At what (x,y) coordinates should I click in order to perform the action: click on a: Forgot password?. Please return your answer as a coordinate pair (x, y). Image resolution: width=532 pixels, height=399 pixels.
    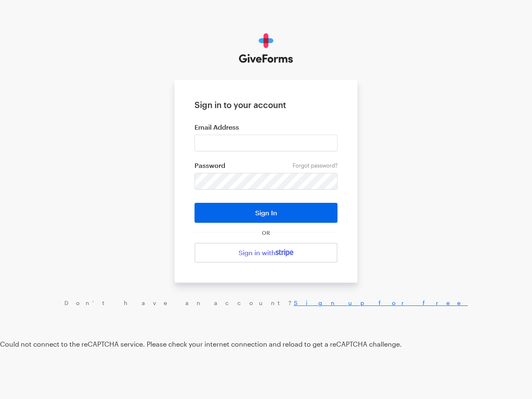
    Looking at the image, I should click on (315, 165).